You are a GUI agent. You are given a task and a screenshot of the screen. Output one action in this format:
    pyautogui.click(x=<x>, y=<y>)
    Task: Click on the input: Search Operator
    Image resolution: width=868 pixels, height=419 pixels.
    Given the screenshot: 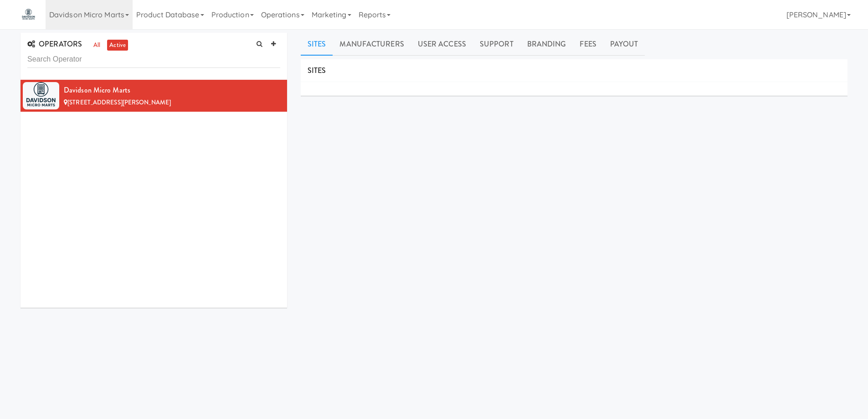 What is the action you would take?
    pyautogui.click(x=154, y=59)
    